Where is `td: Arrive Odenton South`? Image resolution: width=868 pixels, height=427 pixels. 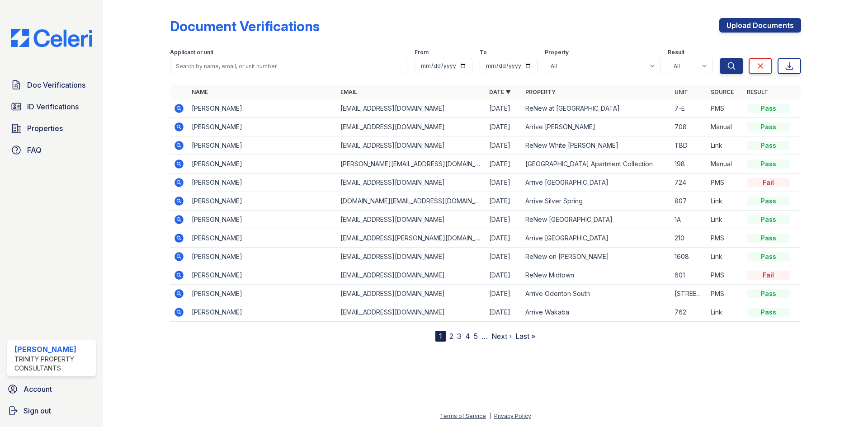
td: Arrive Odenton South is located at coordinates (596, 293).